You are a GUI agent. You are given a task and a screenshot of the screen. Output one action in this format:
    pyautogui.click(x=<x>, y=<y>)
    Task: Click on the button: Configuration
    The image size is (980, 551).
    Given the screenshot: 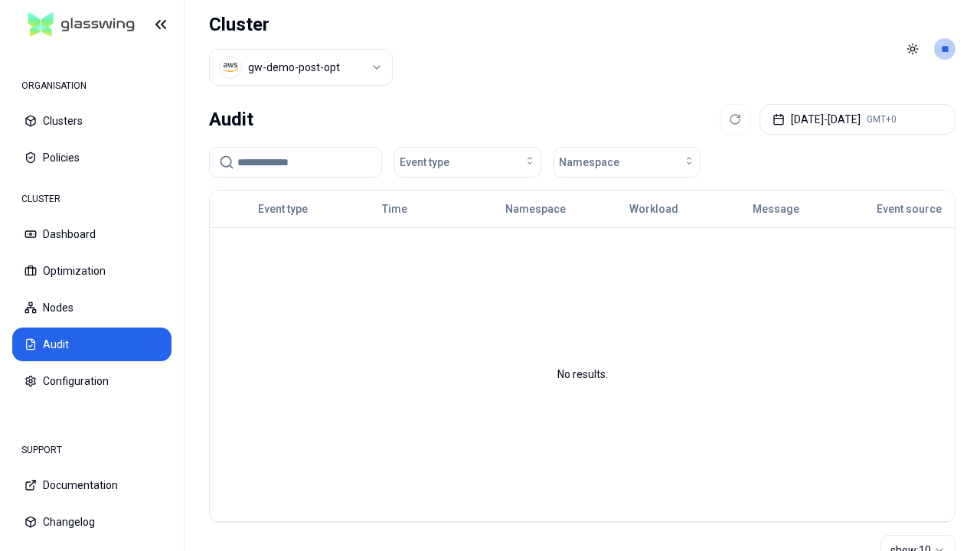 What is the action you would take?
    pyautogui.click(x=92, y=381)
    